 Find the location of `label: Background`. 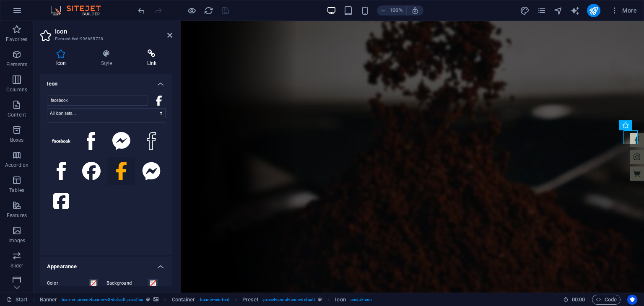

label: Background is located at coordinates (128, 283).